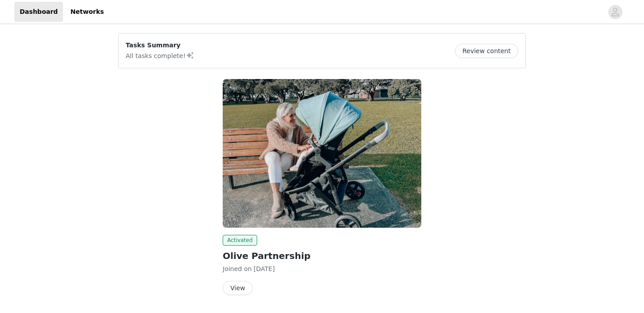 This screenshot has width=644, height=313. I want to click on p: Tasks Summary, so click(160, 45).